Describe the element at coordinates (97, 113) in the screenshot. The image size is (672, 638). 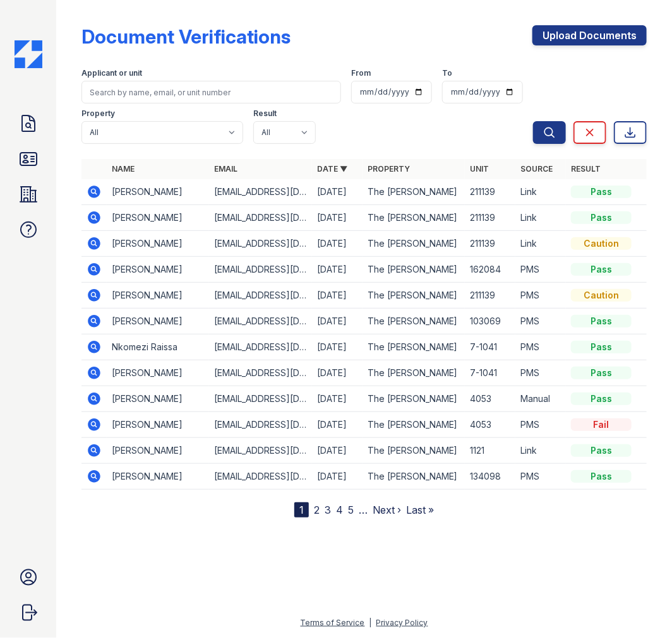
I see `label: Property` at that location.